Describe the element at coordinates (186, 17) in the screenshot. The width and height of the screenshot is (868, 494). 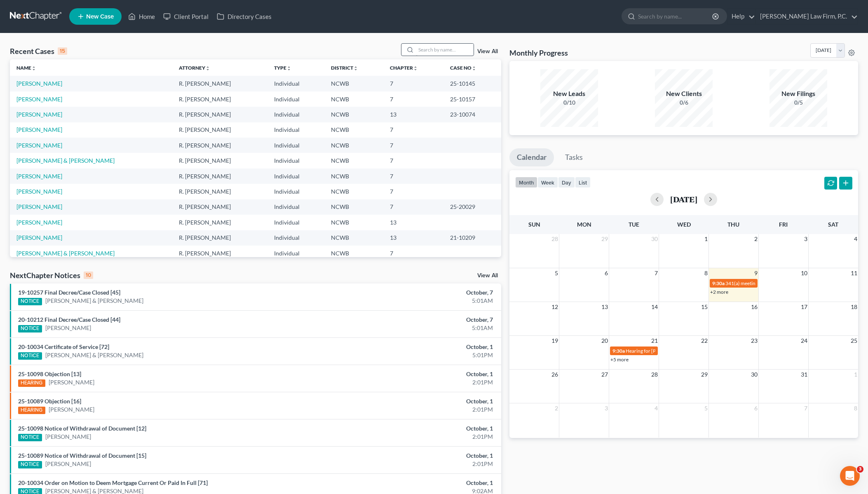
I see `a: Client Portal` at that location.